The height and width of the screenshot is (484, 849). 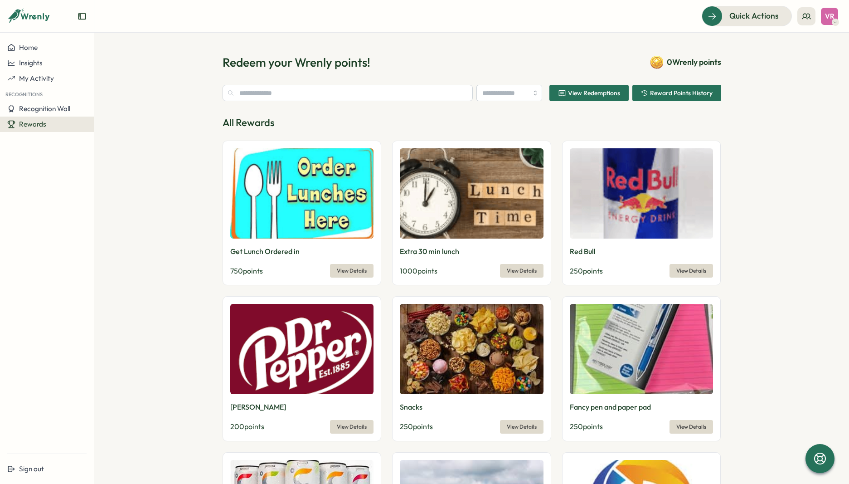 I want to click on span: 1000 points, so click(x=418, y=271).